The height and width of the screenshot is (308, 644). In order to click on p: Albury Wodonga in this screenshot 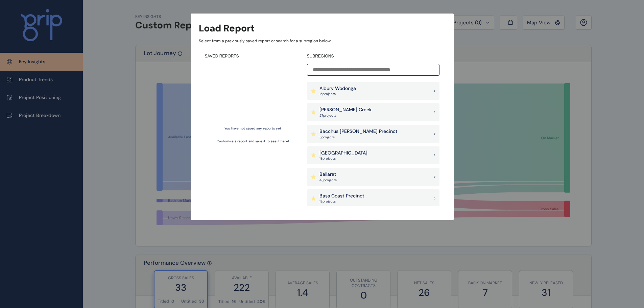, I will do `click(338, 89)`.